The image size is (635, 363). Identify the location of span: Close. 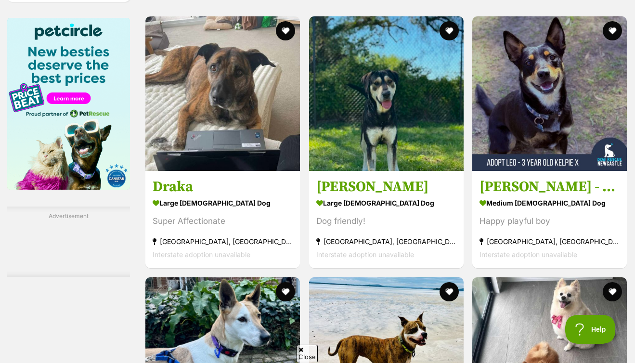
(307, 353).